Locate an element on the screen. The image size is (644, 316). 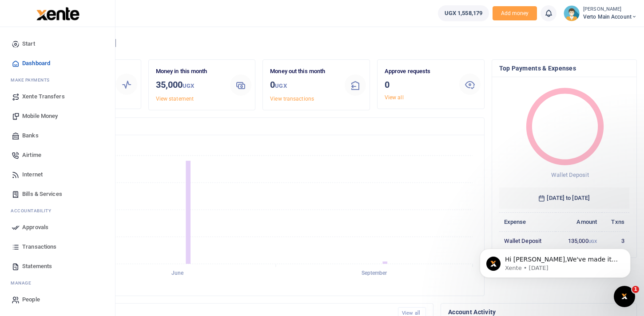
p: Message from Xente, sent 11w ago is located at coordinates (96, 38).